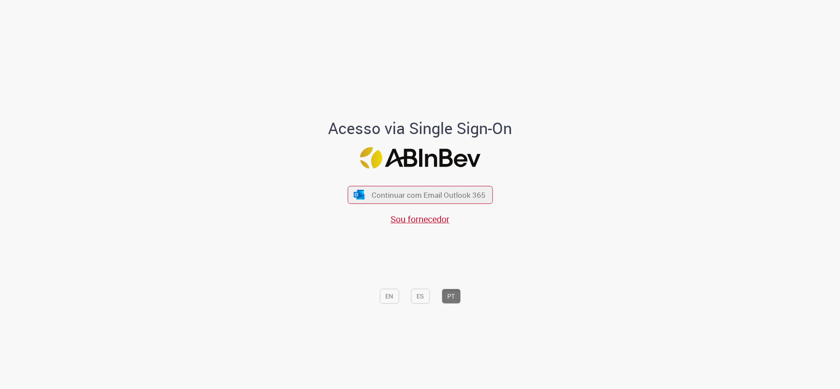 The width and height of the screenshot is (840, 389). I want to click on h1: Acesso via Single Sign-On, so click(420, 128).